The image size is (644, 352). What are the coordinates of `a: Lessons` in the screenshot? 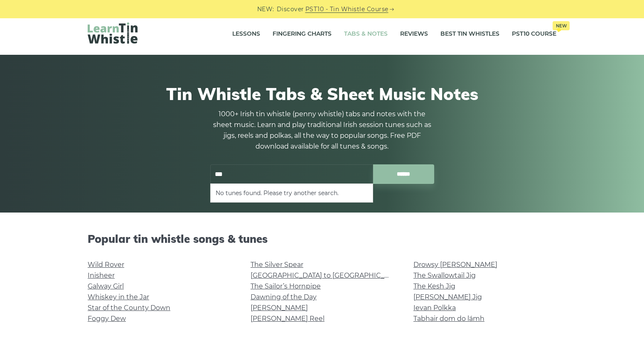 It's located at (246, 34).